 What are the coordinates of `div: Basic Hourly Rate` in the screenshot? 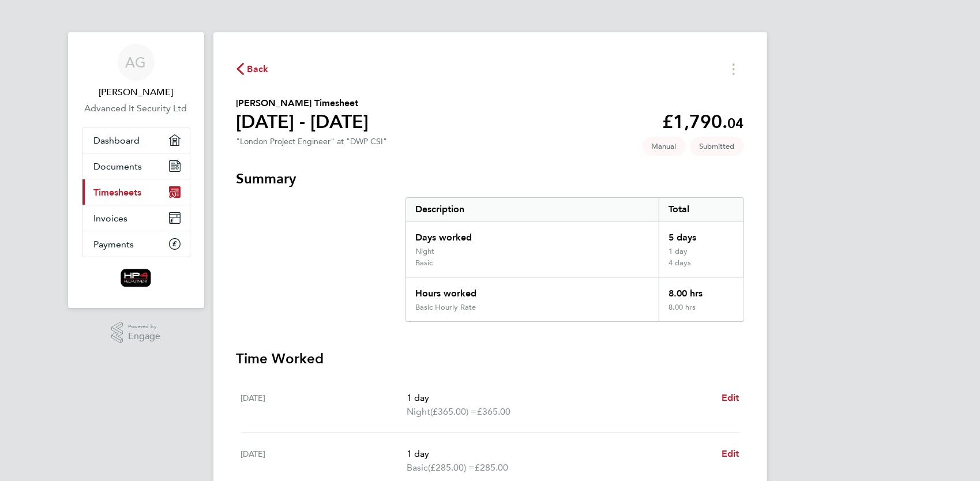 It's located at (445, 307).